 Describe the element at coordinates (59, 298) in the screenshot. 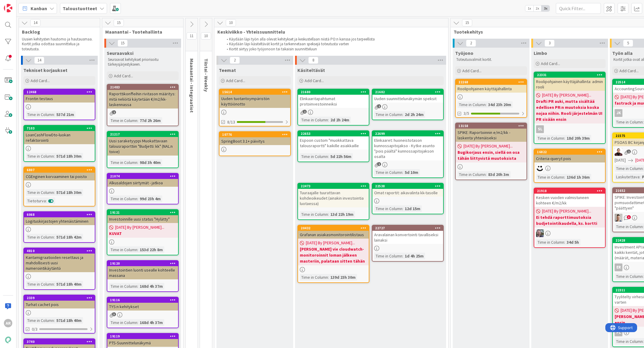

I see `div: 2339` at that location.